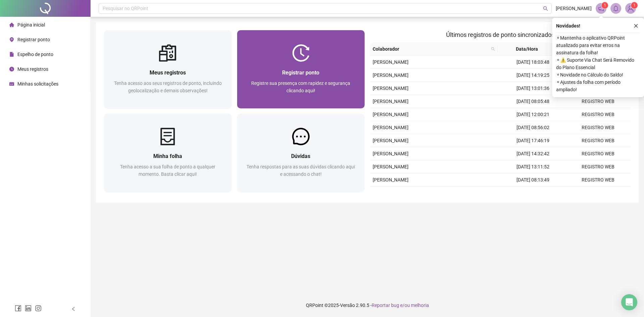 This screenshot has width=644, height=317. I want to click on span: Reportar bug e/ou melhoria, so click(400, 305).